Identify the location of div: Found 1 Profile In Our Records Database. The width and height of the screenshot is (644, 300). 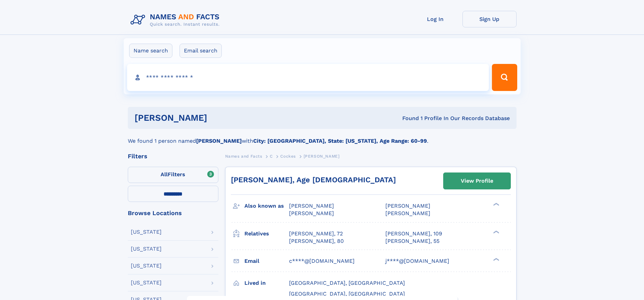
(407, 118).